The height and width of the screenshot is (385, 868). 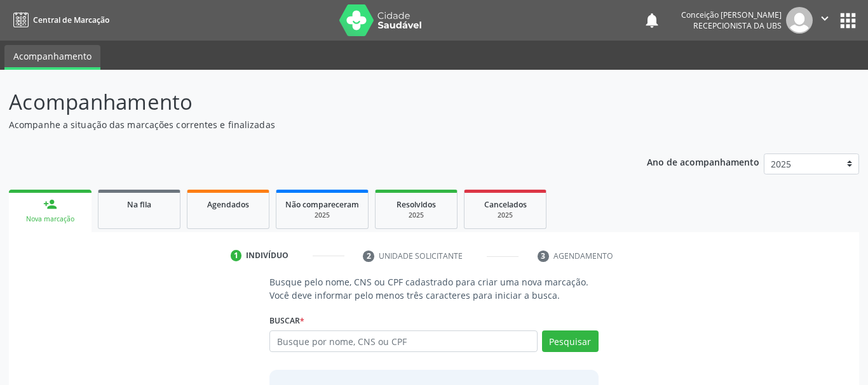 What do you see at coordinates (50, 219) in the screenshot?
I see `div: Nova marcação` at bounding box center [50, 219].